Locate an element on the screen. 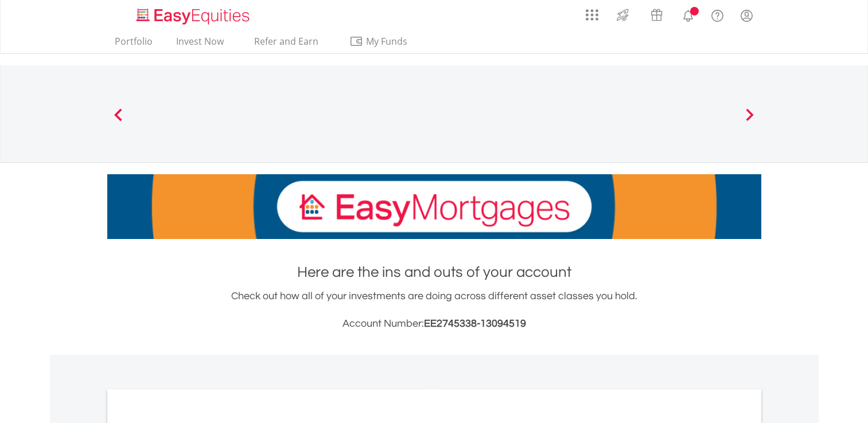  a: Invest Now is located at coordinates (199, 44).